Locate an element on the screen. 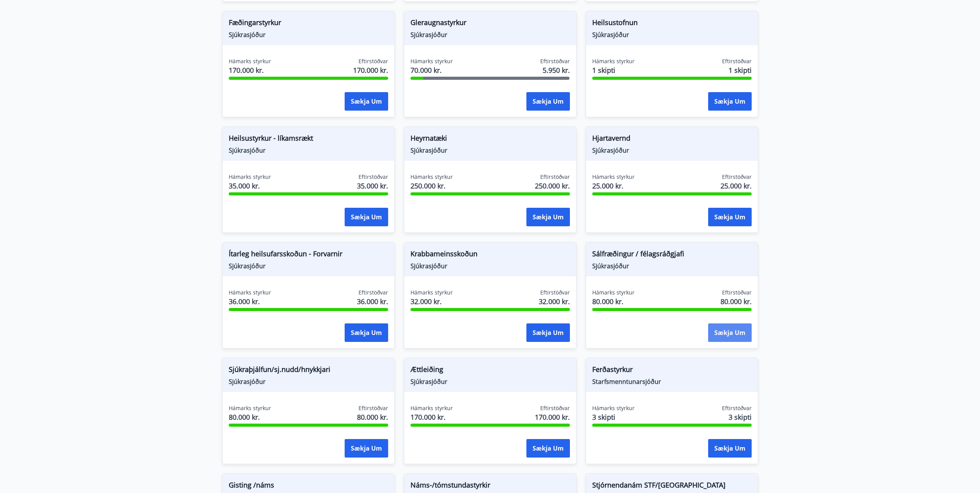  span: Starfsmenntunarsjóður is located at coordinates (672, 381).